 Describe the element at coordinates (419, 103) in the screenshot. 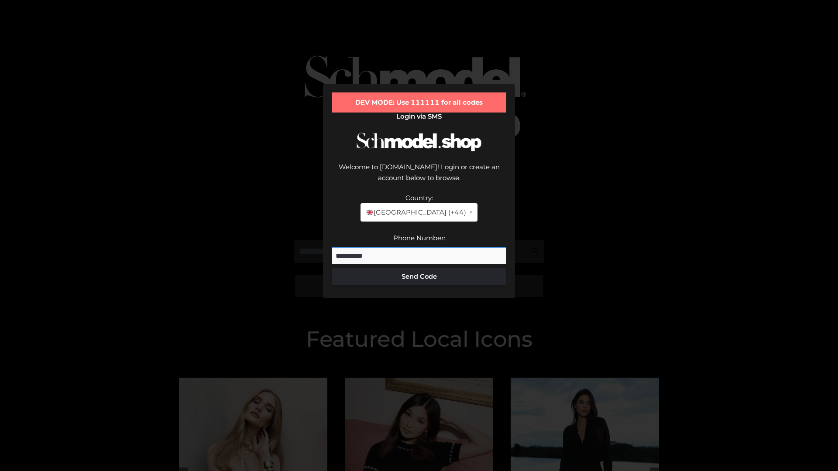

I see `div: DEV MODE: Use 111111 for all codes` at that location.